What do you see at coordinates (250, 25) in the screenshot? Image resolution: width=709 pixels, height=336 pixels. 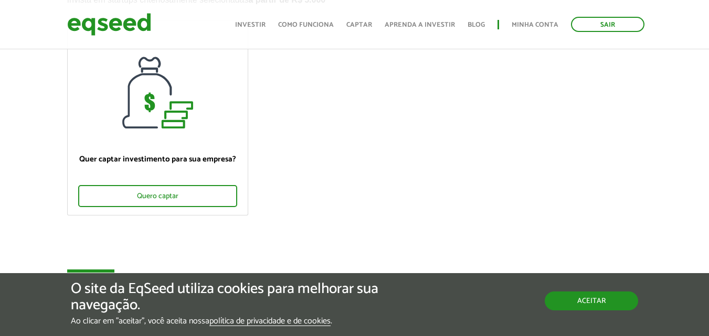 I see `a: Investir` at bounding box center [250, 25].